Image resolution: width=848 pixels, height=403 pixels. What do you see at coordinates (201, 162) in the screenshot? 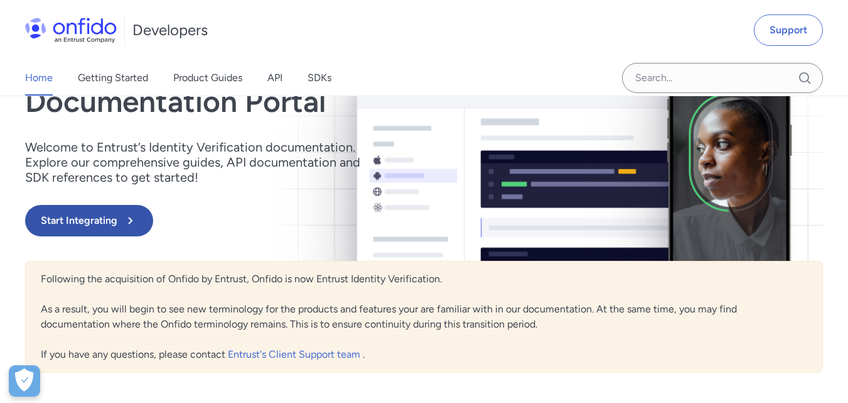
I see `p: Welcome to Entrust’s Identity Verification documentation. Explore our comprehensive guides, API d...` at bounding box center [201, 162].